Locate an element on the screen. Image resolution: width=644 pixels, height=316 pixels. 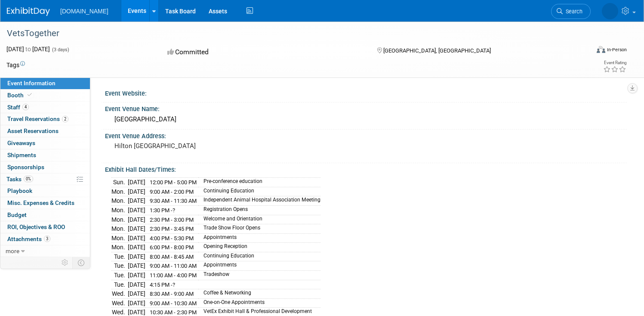
span: 2:30 PM - 3:45 PM is located at coordinates (172, 228).